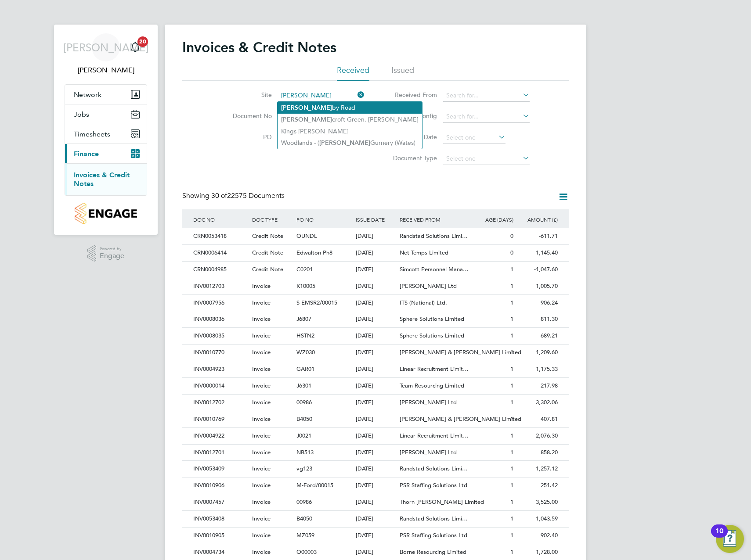 The height and width of the screenshot is (560, 751). Describe the element at coordinates (434, 485) in the screenshot. I see `span: PSR Staffing Solutions Ltd` at that location.